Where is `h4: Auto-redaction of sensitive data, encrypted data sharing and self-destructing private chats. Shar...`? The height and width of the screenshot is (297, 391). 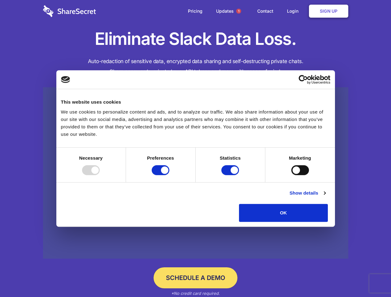 h4: Auto-redaction of sensitive data, encrypted data sharing and self-destructing private chats. Shar... is located at coordinates (196, 67).